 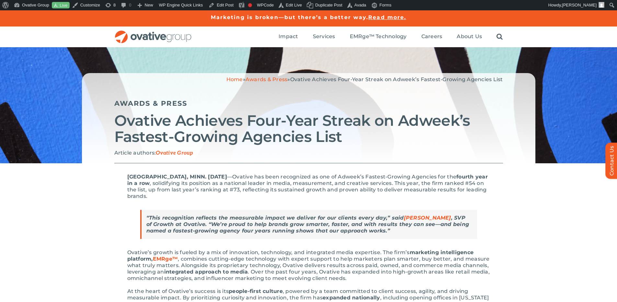 What do you see at coordinates (308, 129) in the screenshot?
I see `h2: Ovative Achieves Four-Year Streak on Adweek’s Fastest-Growing Agencies List` at bounding box center [308, 129].